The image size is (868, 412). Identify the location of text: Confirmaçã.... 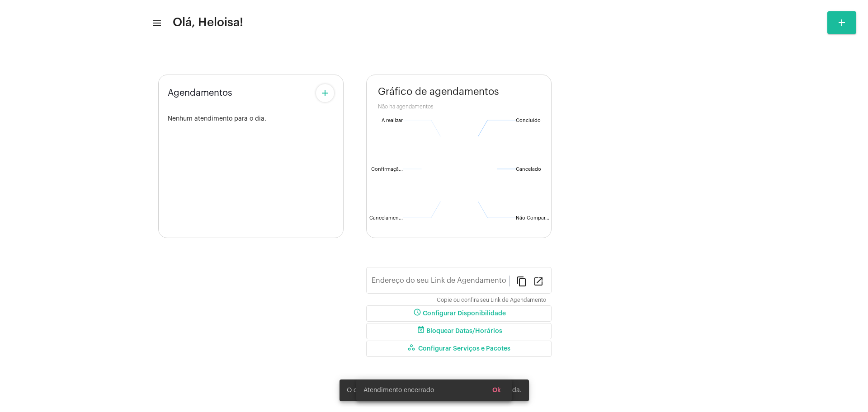
(387, 169).